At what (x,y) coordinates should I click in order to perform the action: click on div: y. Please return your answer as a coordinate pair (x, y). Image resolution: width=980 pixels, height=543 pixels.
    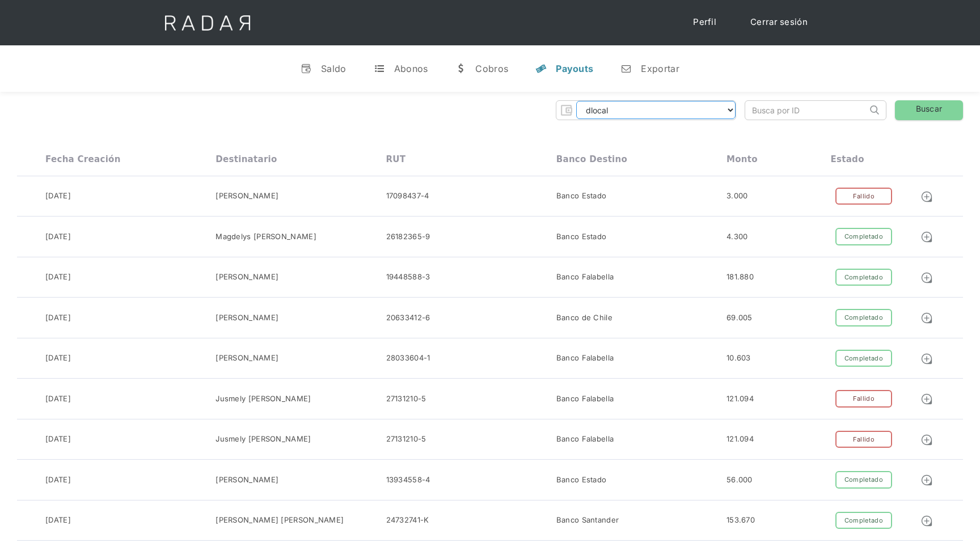
    Looking at the image, I should click on (541, 69).